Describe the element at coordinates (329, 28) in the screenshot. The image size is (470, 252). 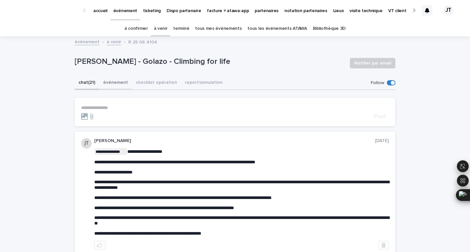
I see `a: Bibliothèque 3D` at that location.